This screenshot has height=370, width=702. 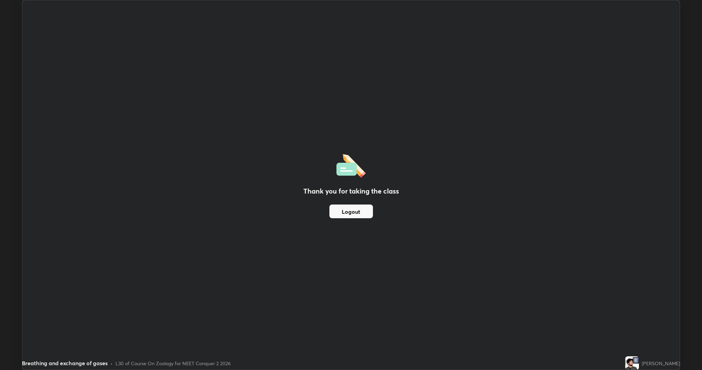 What do you see at coordinates (351, 165) in the screenshot?
I see `img: offlineFeedback.1438e8b3.svg` at bounding box center [351, 165].